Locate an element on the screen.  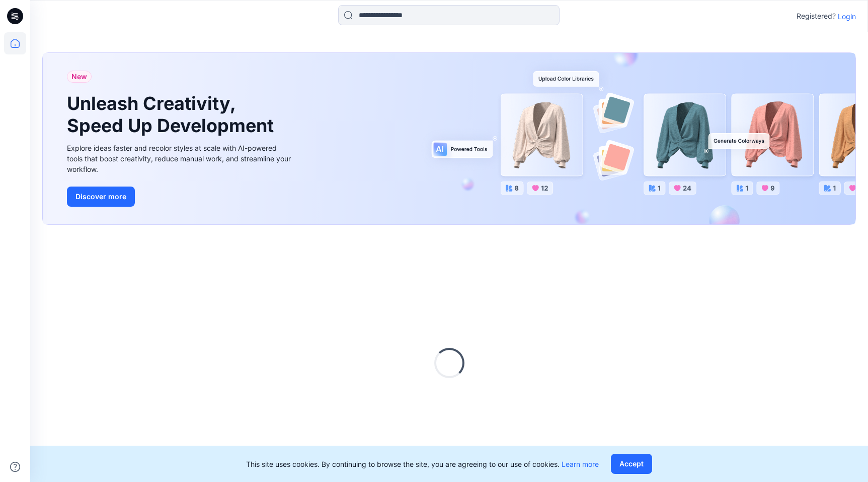
span: New is located at coordinates (79, 76).